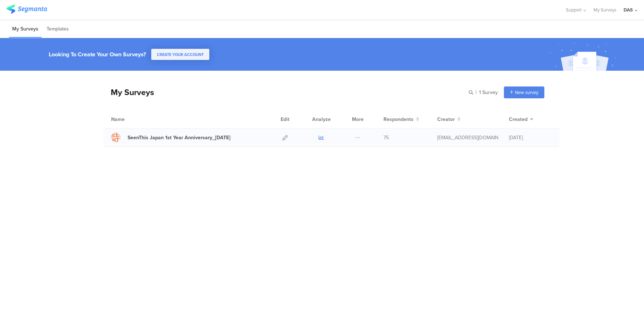  I want to click on span: Creator, so click(446, 119).